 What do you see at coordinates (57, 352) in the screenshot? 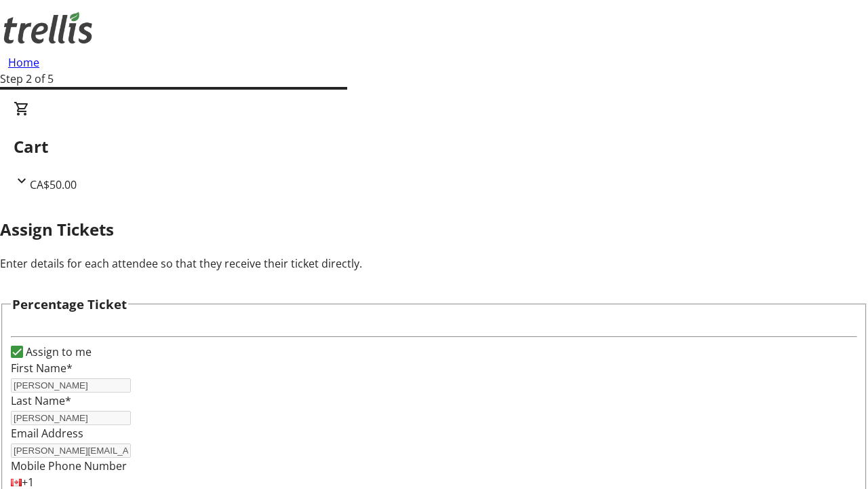
I see `label: Assign to me` at bounding box center [57, 352].